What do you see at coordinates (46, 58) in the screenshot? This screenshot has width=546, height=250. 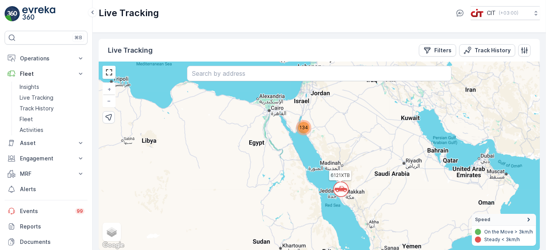 I see `button: Operations` at bounding box center [46, 58].